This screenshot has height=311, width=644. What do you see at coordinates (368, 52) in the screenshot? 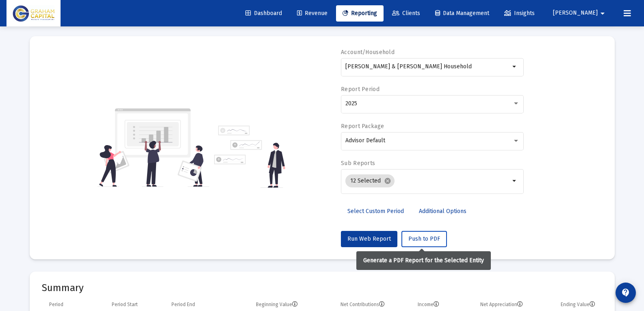
I see `label: Account/Household` at bounding box center [368, 52].